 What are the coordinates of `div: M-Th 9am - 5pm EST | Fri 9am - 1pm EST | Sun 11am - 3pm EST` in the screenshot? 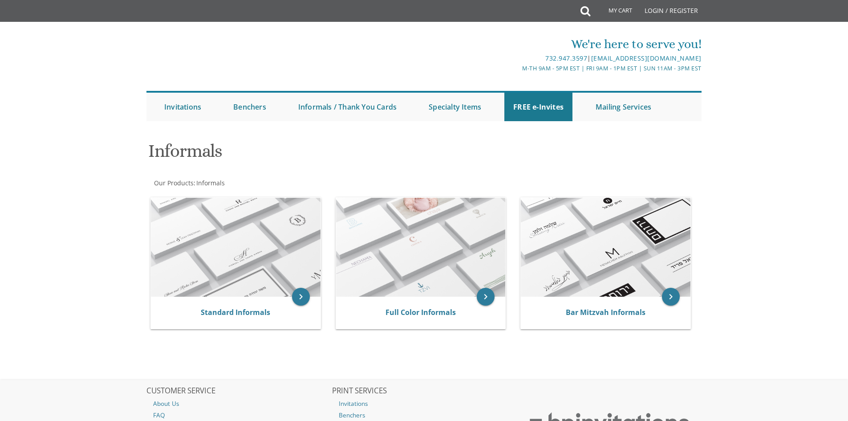 It's located at (517, 68).